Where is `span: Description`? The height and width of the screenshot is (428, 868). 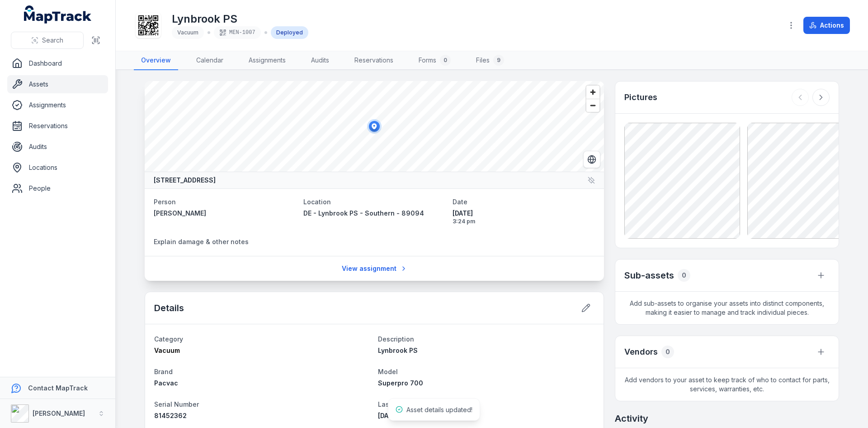
span: Description is located at coordinates (396, 339).